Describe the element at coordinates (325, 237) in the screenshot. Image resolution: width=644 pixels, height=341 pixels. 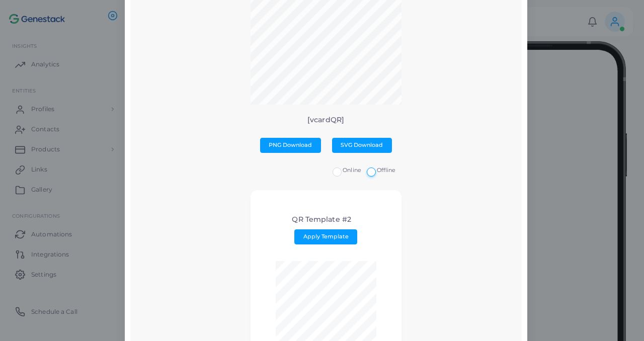
I see `button: Apply Template` at that location.